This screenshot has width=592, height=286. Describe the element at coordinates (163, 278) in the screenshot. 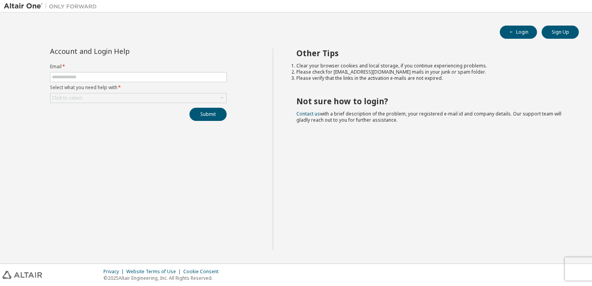

I see `p: © 2025 Altair Engineering, Inc. All Rights Reserved.` at that location.